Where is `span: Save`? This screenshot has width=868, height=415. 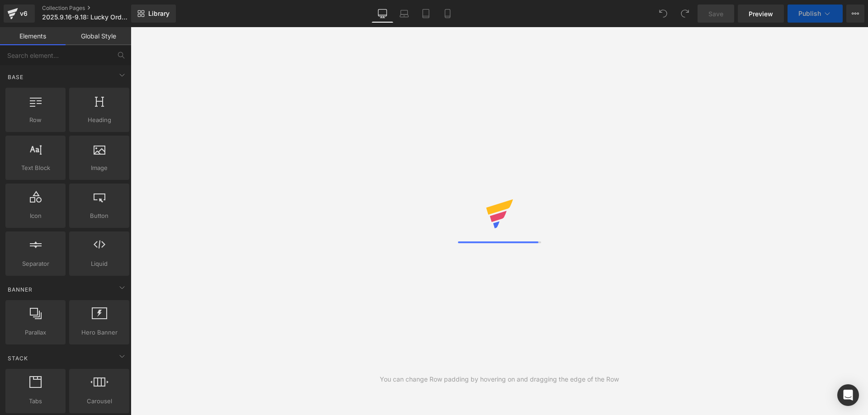 span: Save is located at coordinates (716, 14).